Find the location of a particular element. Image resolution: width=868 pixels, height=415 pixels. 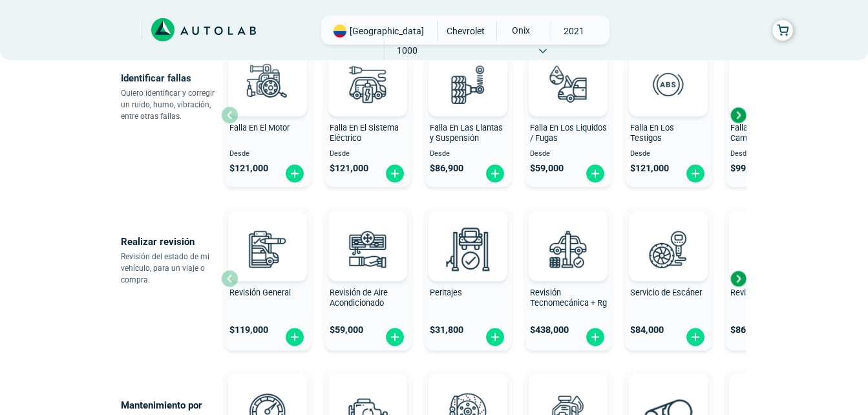

button: Falla En Las Llantas y Suspensión Desde $86,900 is located at coordinates (468, 115).